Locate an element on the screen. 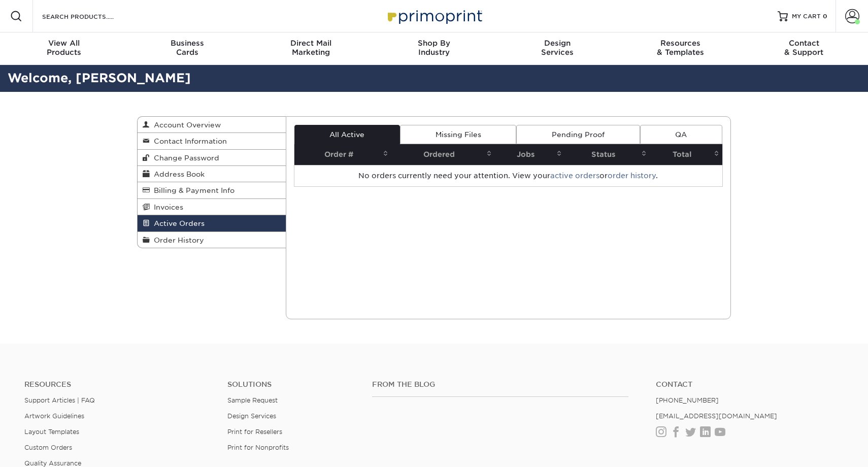 The height and width of the screenshot is (467, 868). div: Services is located at coordinates (557, 48).